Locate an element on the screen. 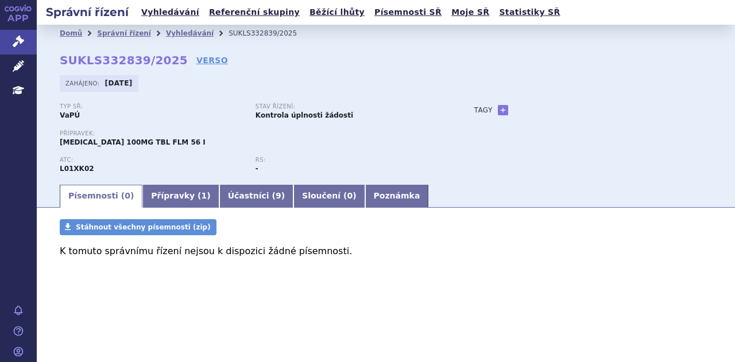  a: Písemnosti (0) is located at coordinates (101, 196).